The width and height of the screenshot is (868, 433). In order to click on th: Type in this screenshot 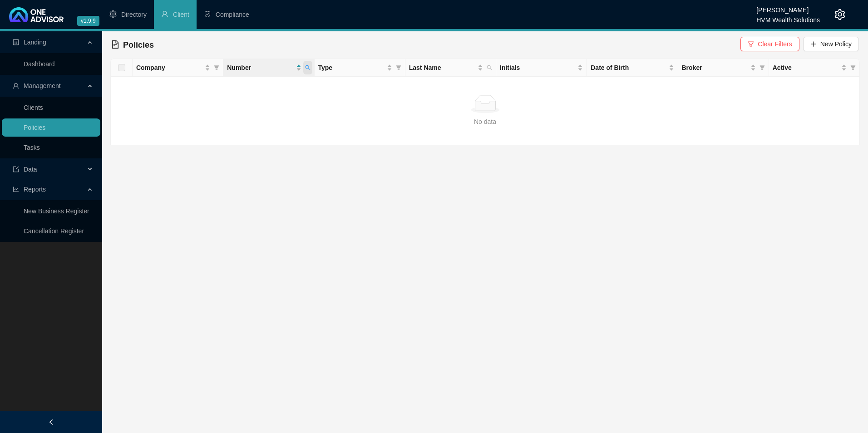, I will do `click(360, 68)`.